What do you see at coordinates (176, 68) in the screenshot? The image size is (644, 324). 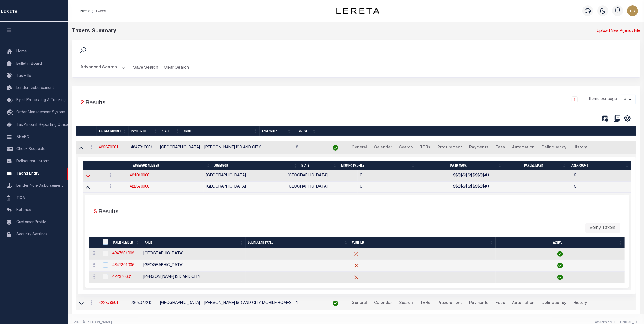 I see `button: Clear Search` at bounding box center [176, 68].